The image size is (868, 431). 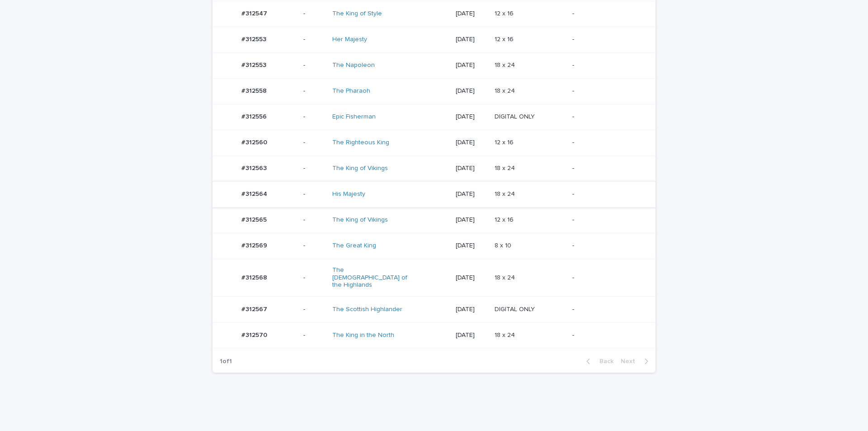 What do you see at coordinates (255, 167) in the screenshot?
I see `p: #312563` at bounding box center [255, 167].